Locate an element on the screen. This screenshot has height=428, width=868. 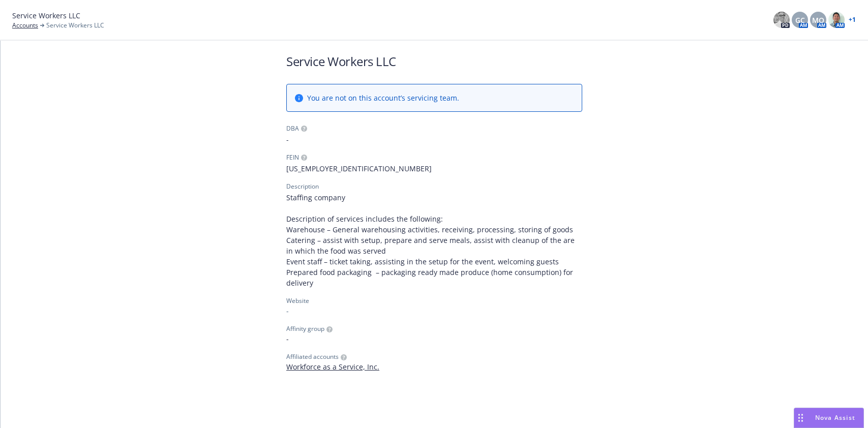
span: Affiliated accounts is located at coordinates (312, 357).